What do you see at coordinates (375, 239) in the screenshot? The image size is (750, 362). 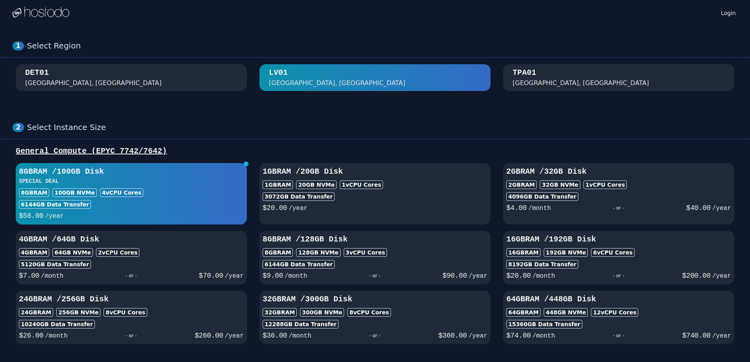 I see `h3: 8GB RAM / 128 GB Disk` at bounding box center [375, 239].